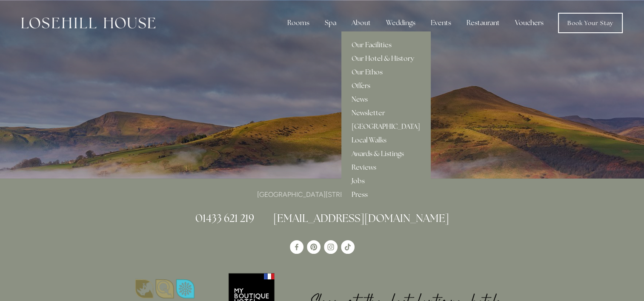  I want to click on a: Instagram, so click(331, 247).